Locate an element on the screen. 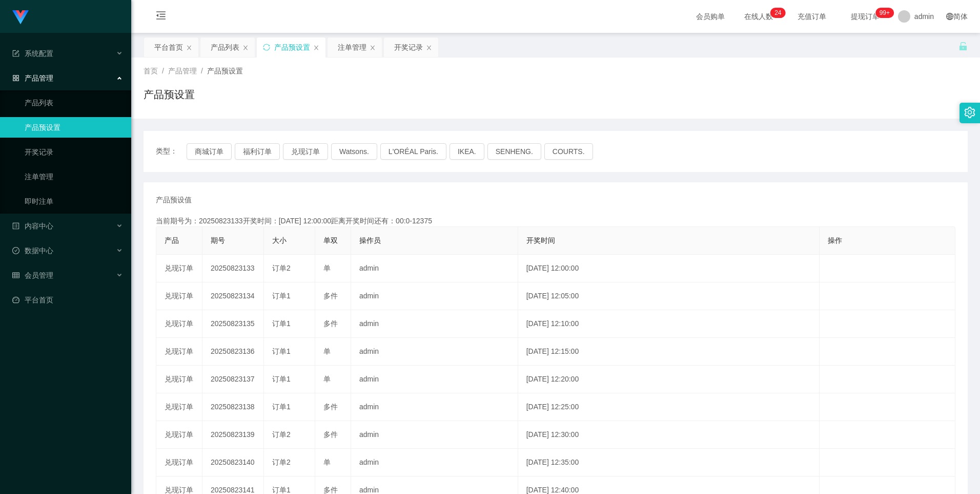 The width and height of the screenshot is (980, 494). td: 20250823139 is located at coordinates (233, 435).